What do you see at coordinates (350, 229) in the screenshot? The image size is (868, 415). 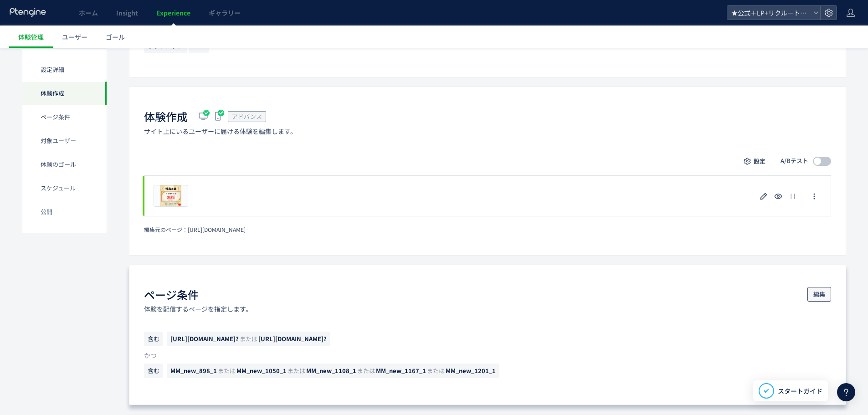 I see `div: 編集元のページ：` at bounding box center [350, 229].